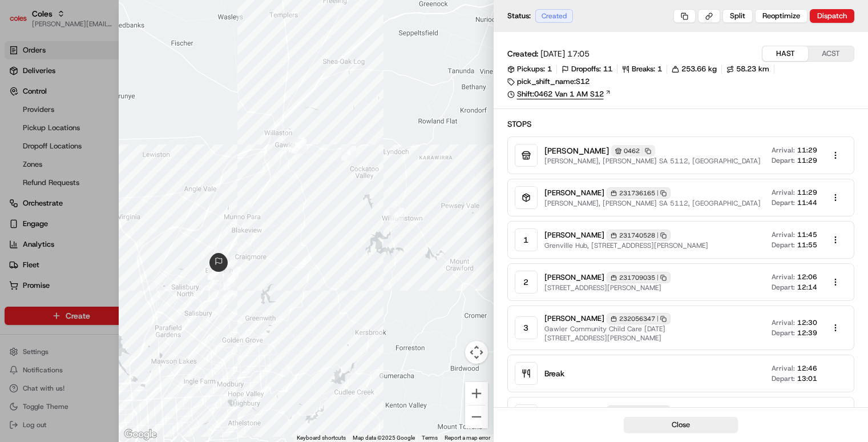  I want to click on span: 12:39, so click(807, 332).